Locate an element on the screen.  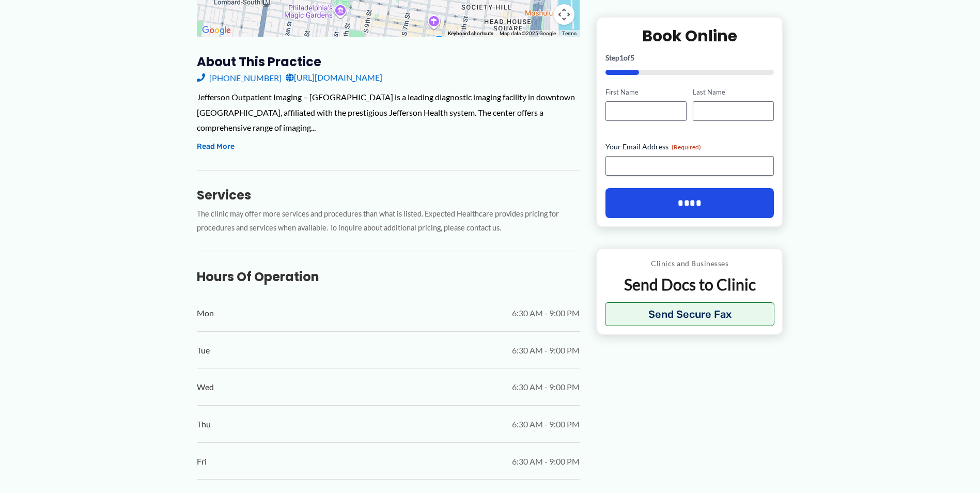
button: Read More is located at coordinates (215, 147).